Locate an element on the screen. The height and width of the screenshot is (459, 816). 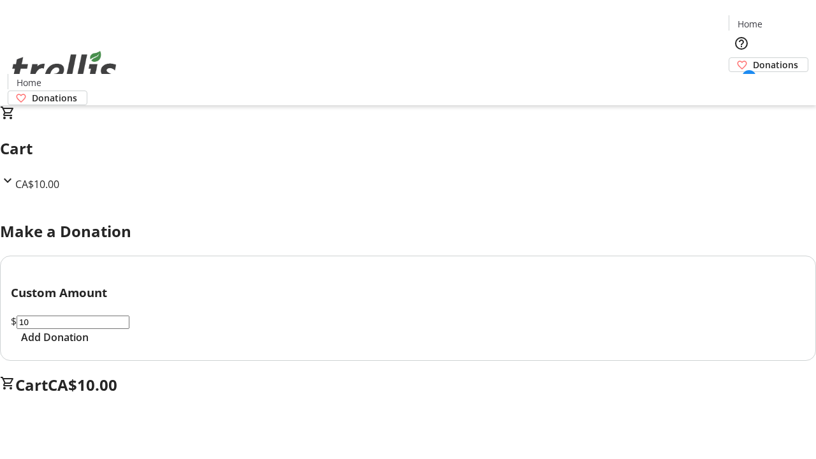
input: Donation Amount is located at coordinates (73, 322).